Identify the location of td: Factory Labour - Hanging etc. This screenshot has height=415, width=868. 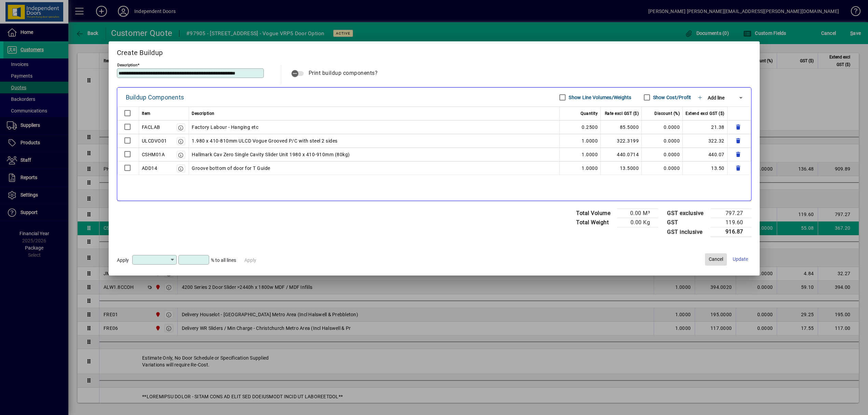
(374, 127).